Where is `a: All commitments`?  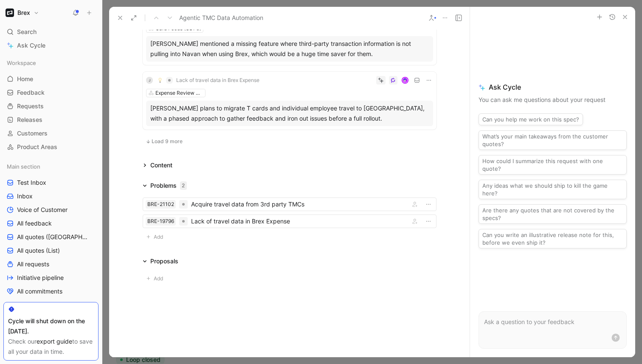 a: All commitments is located at coordinates (51, 291).